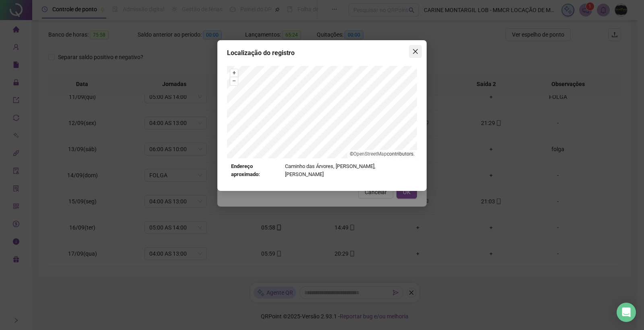  What do you see at coordinates (370, 154) in the screenshot?
I see `a: OpenStreetMap` at bounding box center [370, 154].